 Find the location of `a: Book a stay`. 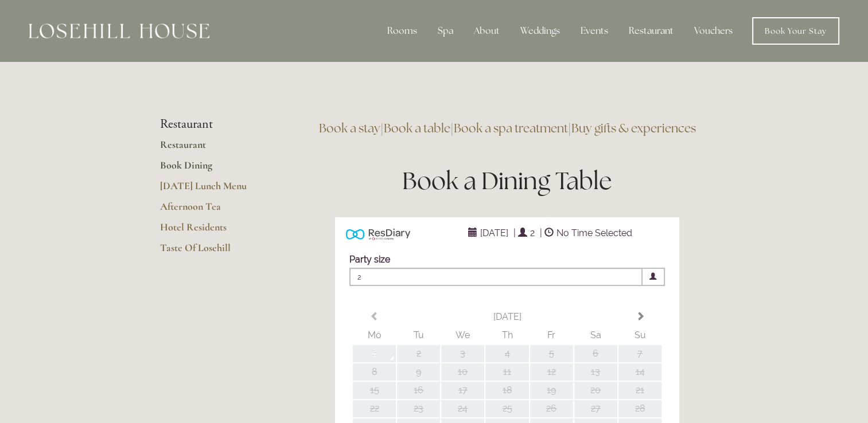

a: Book a stay is located at coordinates (349, 128).